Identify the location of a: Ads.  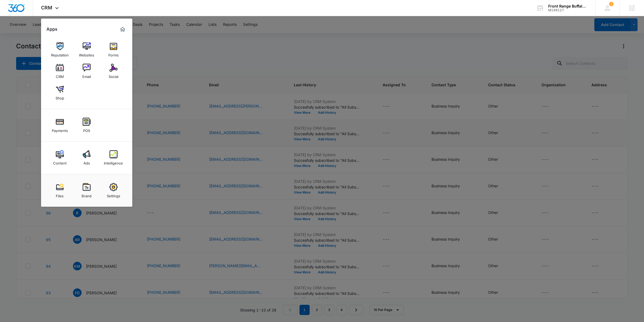
(87, 158).